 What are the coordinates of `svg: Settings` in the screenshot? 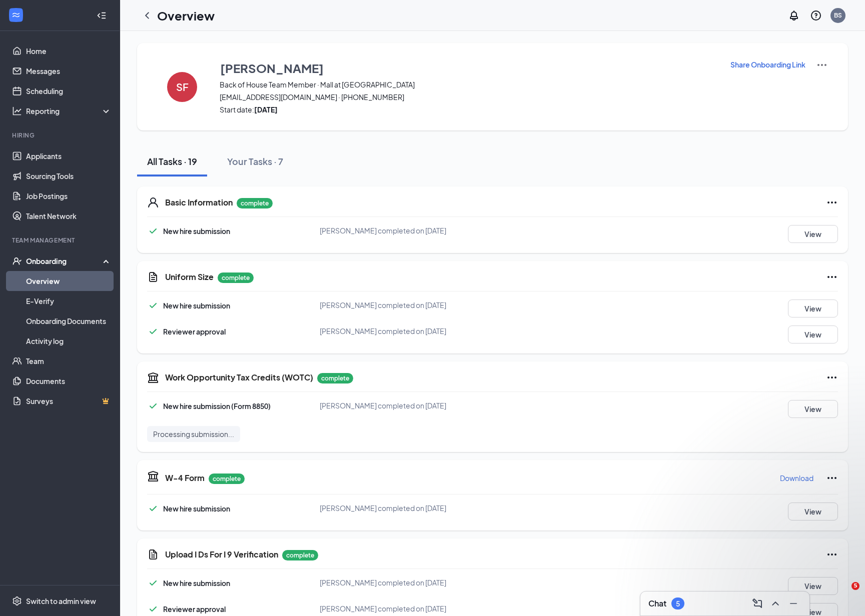 It's located at (17, 601).